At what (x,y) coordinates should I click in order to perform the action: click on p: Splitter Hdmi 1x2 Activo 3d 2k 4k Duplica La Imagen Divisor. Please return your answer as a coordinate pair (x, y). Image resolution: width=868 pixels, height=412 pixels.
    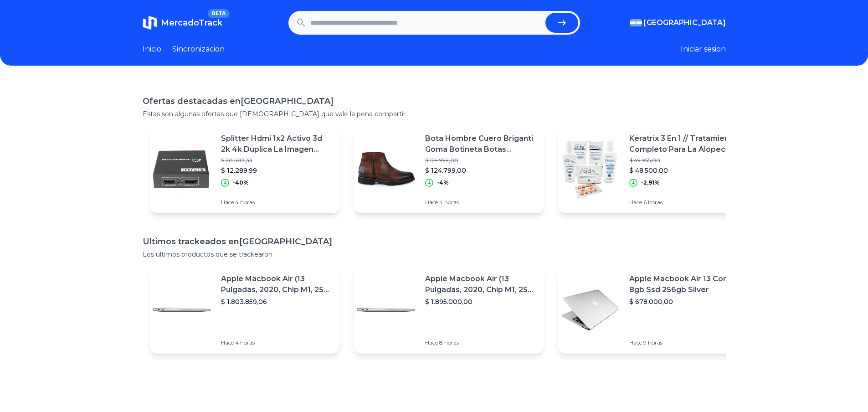
    Looking at the image, I should click on (277, 144).